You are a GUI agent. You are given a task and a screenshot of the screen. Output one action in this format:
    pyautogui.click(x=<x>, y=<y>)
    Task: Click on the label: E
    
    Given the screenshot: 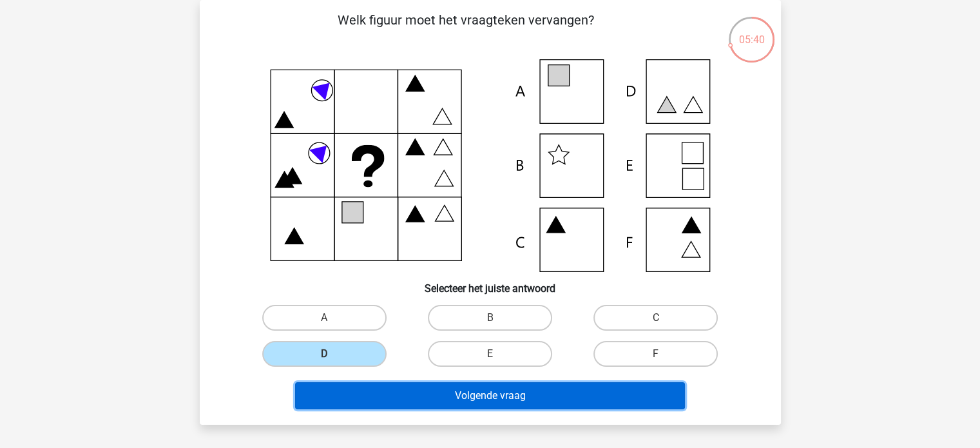 What is the action you would take?
    pyautogui.click(x=490, y=354)
    